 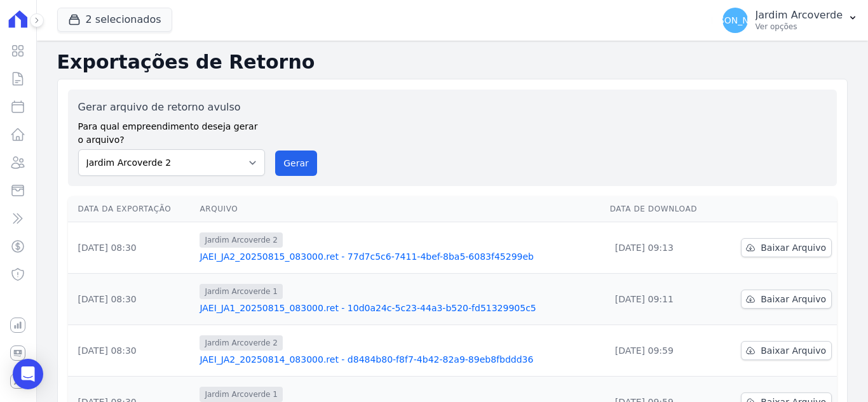 I want to click on p: Ver opções, so click(x=798, y=27).